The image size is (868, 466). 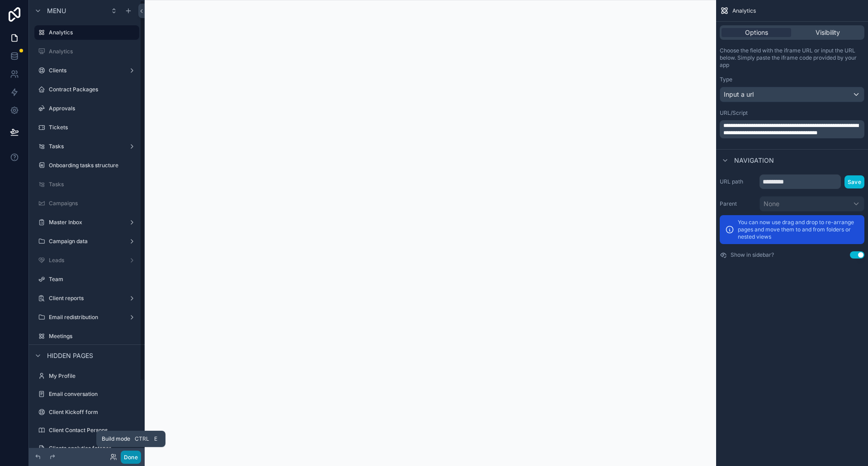 I want to click on button: Input a url, so click(x=792, y=95).